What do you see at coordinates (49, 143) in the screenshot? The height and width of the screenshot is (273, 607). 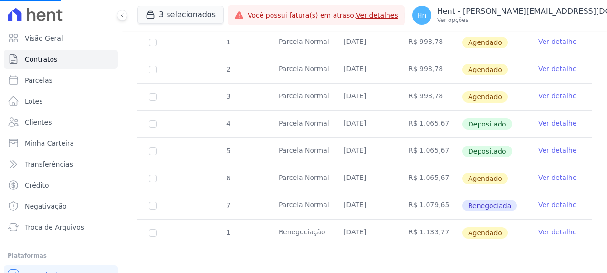 I see `span: Minha Carteira` at bounding box center [49, 143].